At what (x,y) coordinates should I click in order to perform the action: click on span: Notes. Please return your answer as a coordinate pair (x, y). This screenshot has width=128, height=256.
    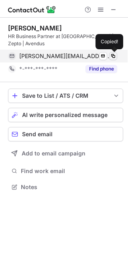
    Looking at the image, I should click on (70, 187).